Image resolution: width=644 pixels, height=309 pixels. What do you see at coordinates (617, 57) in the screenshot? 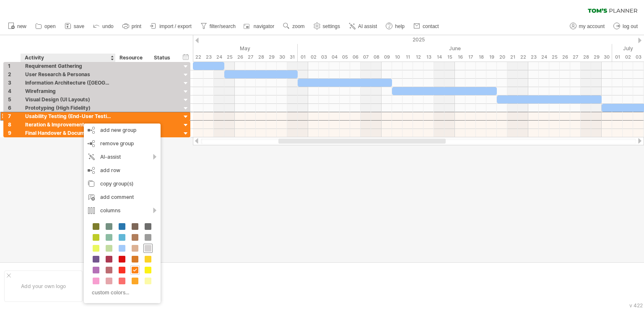
I see `div: Tuesday, 1 July 2025` at bounding box center [617, 57].